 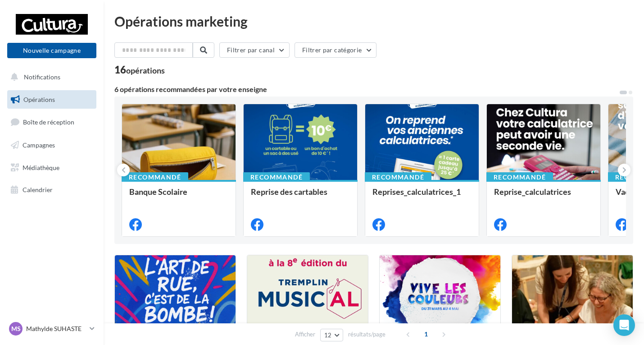 What do you see at coordinates (301, 196) in the screenshot?
I see `div: Reprise des cartables` at bounding box center [301, 196].